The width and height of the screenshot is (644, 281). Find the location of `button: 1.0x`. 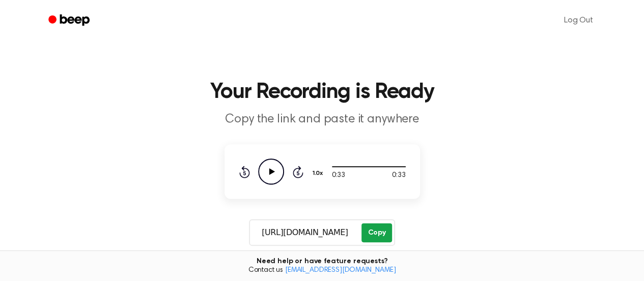

button: 1.0x is located at coordinates (319, 173).